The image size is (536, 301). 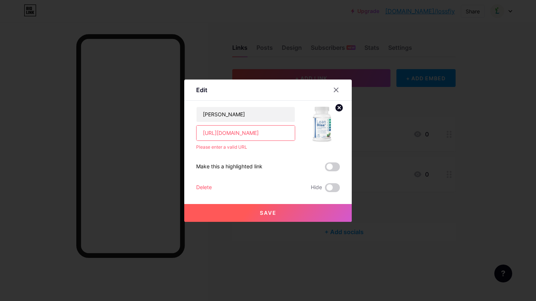 I want to click on div: Edit, so click(x=202, y=90).